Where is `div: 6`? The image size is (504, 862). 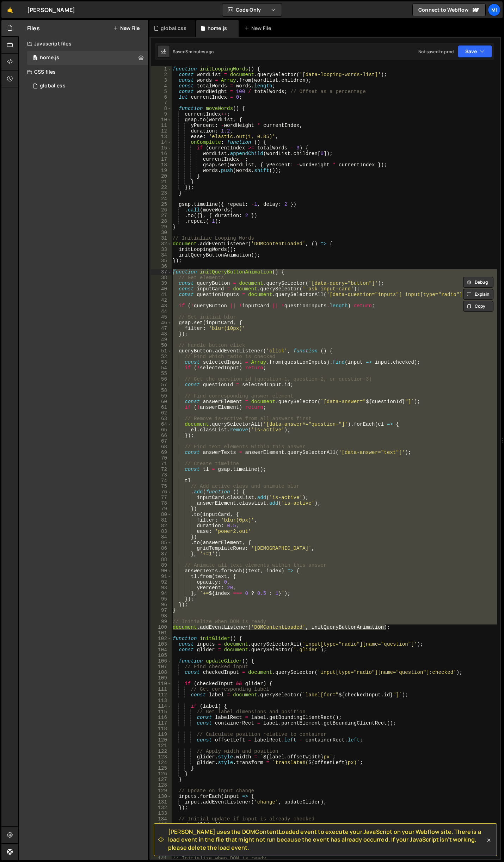
div: 6 is located at coordinates (161, 97).